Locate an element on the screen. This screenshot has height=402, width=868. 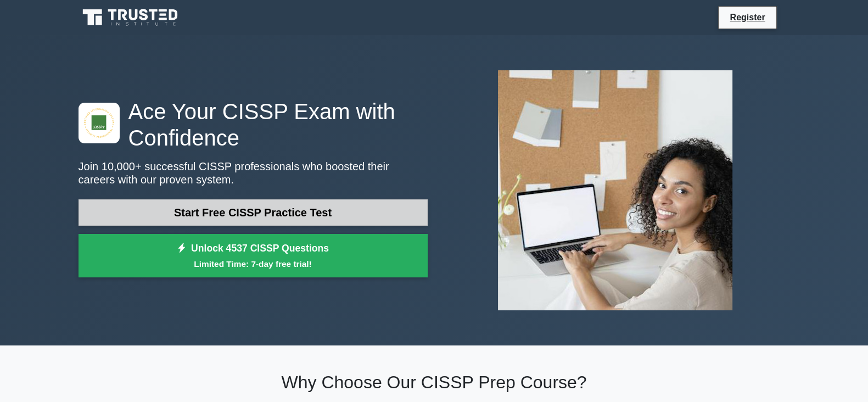
h1: Ace Your CISSP Exam with Confidence is located at coordinates (253, 125).